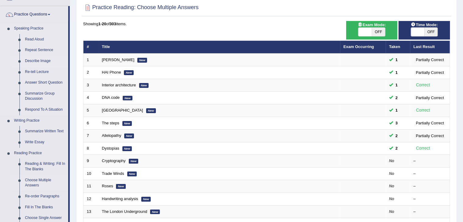 The image size is (463, 222). Describe the element at coordinates (430, 47) in the screenshot. I see `th: Last Result` at that location.